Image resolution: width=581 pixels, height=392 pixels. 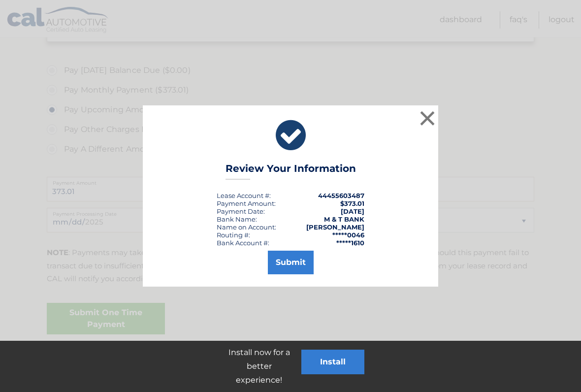 I want to click on strong: 44455603487, so click(x=341, y=195).